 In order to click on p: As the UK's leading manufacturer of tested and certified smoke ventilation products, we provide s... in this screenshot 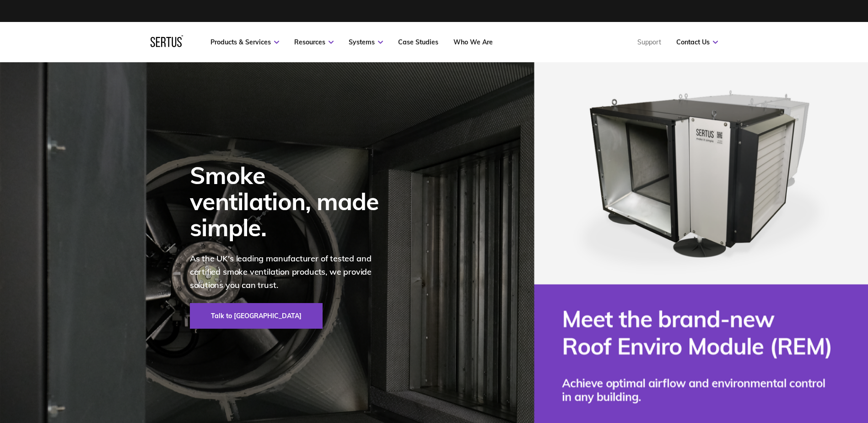, I will do `click(291, 272)`.